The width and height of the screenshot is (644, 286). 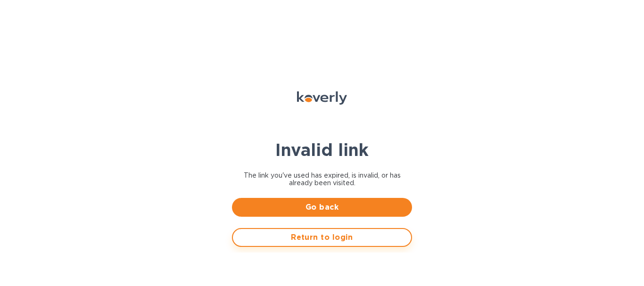 I want to click on span: Return to login, so click(x=322, y=237).